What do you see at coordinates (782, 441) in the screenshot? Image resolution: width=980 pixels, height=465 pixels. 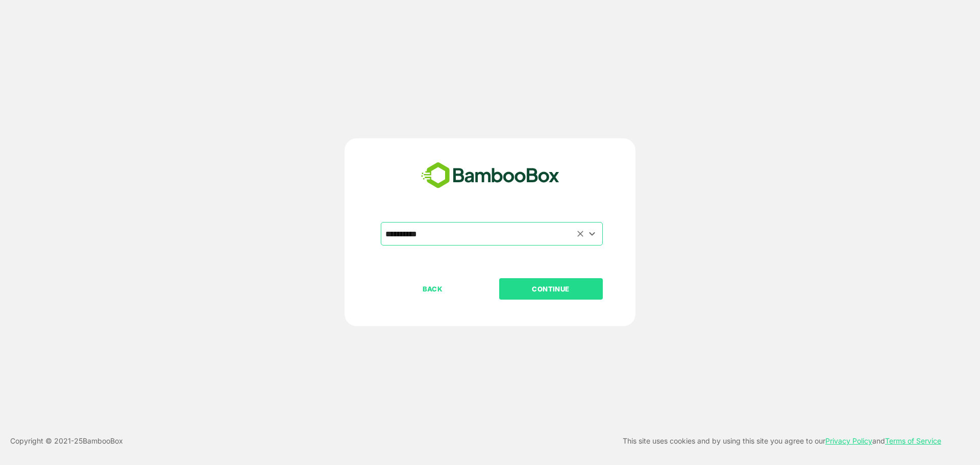 I see `p: This site uses cookies and by using this site you agree to our and` at bounding box center [782, 441].